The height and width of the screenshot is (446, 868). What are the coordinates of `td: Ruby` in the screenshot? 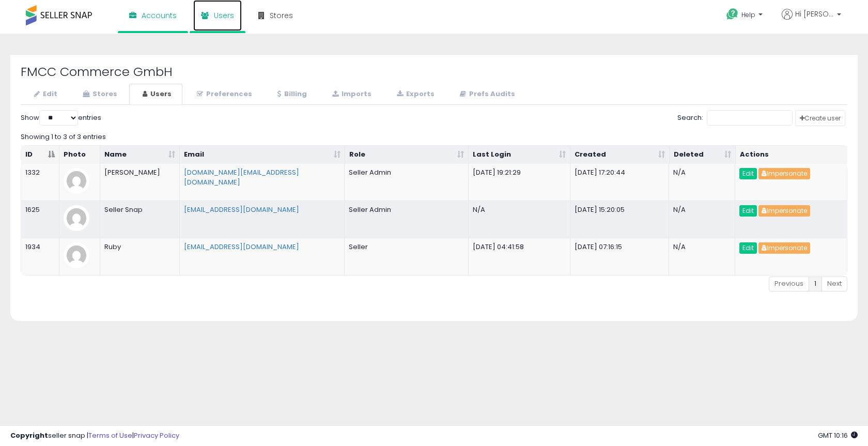 It's located at (140, 256).